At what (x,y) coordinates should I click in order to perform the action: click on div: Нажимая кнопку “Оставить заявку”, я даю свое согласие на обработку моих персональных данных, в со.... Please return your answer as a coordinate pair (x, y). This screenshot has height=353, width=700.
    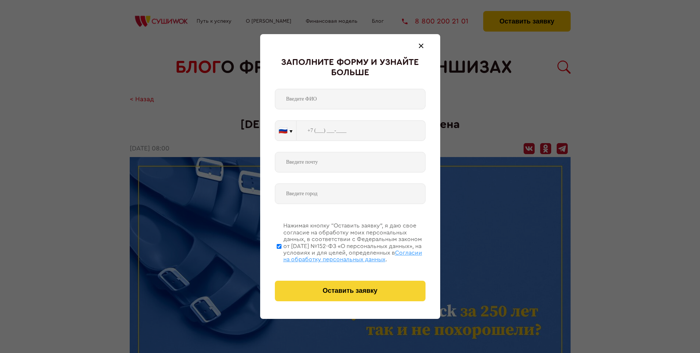
    Looking at the image, I should click on (354, 243).